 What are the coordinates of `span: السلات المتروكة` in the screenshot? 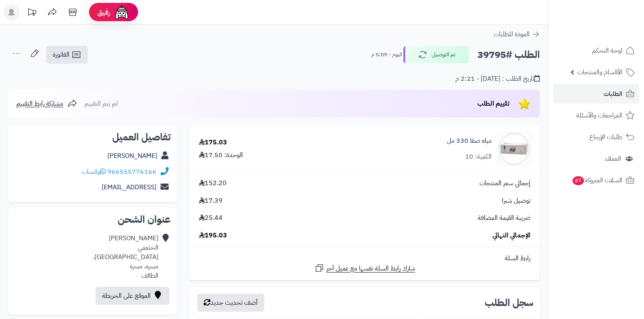 It's located at (597, 180).